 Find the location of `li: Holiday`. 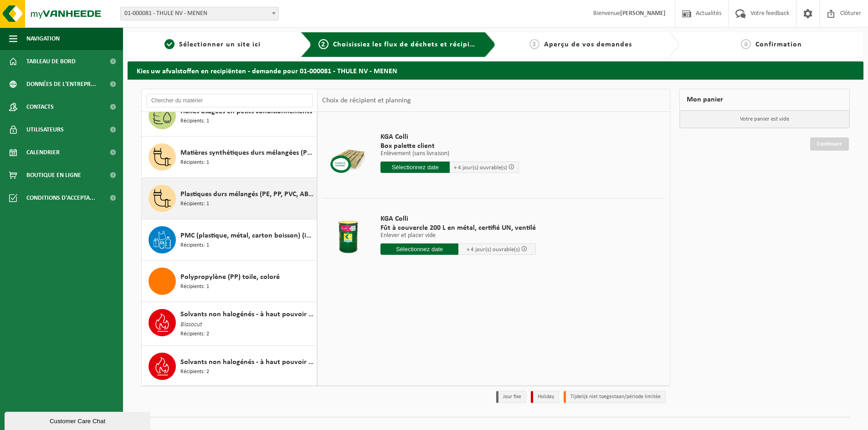

li: Holiday is located at coordinates (545, 397).